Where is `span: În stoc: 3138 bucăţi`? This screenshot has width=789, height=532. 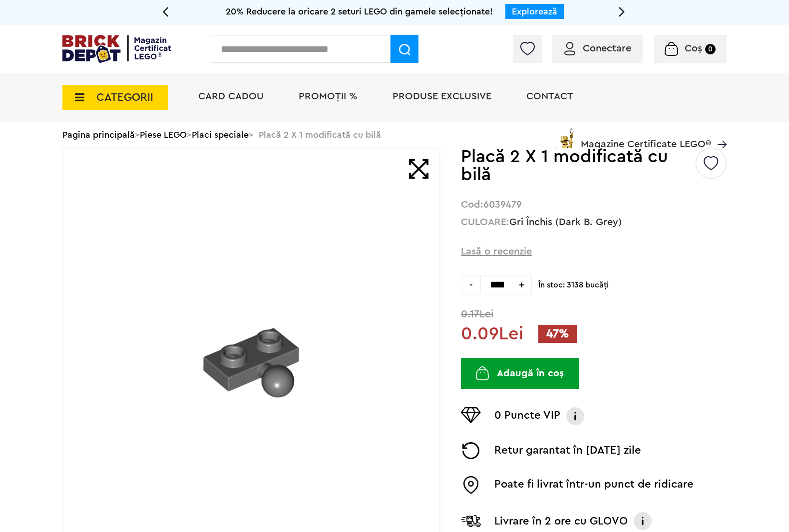
span: În stoc: 3138 bucăţi is located at coordinates (632, 283).